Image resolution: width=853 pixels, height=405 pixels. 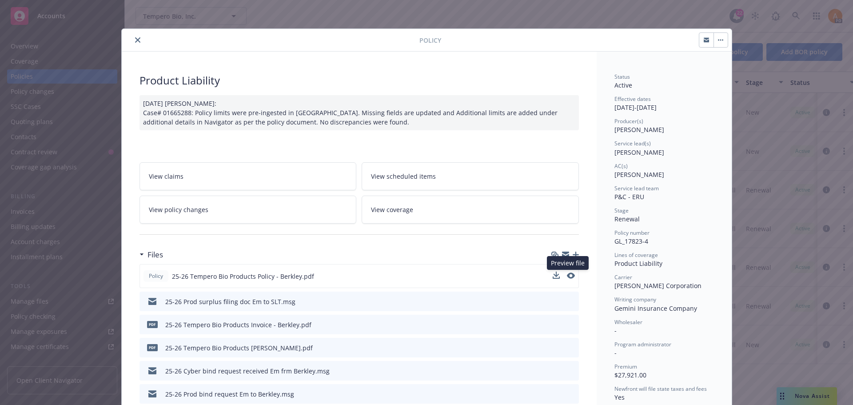 I want to click on span: P&C - ERU, so click(x=629, y=196).